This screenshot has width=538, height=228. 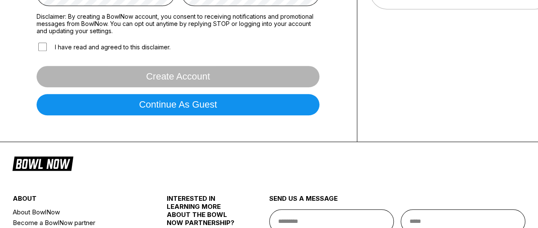 I want to click on input: I have read and agreed to this disclaimer., so click(x=42, y=47).